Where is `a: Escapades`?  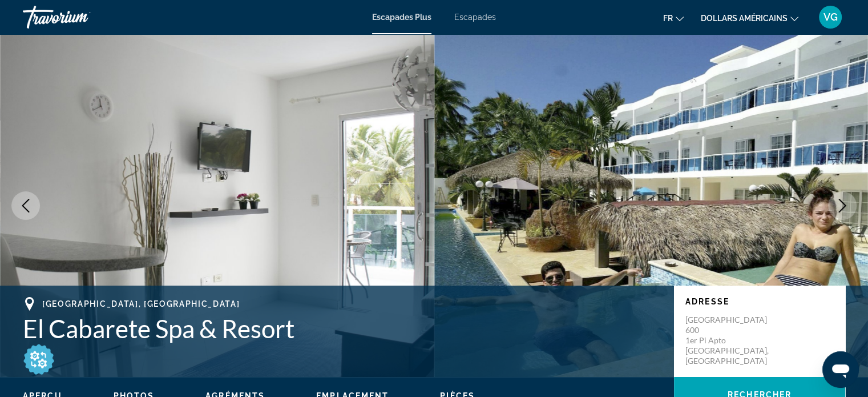 a: Escapades is located at coordinates (475, 17).